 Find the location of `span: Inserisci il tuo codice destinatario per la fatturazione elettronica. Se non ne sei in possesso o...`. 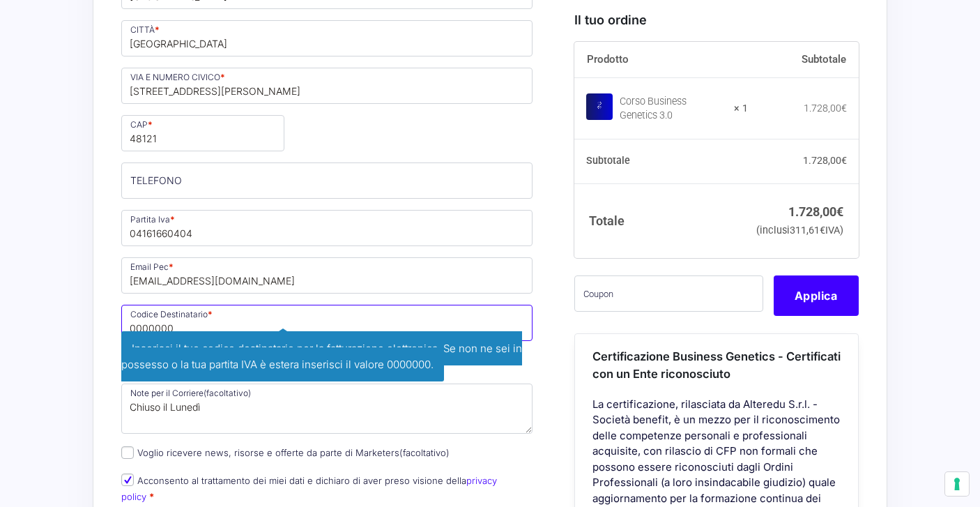

span: Inserisci il tuo codice destinatario per la fatturazione elettronica. Se non ne sei in possesso o... is located at coordinates (321, 357).